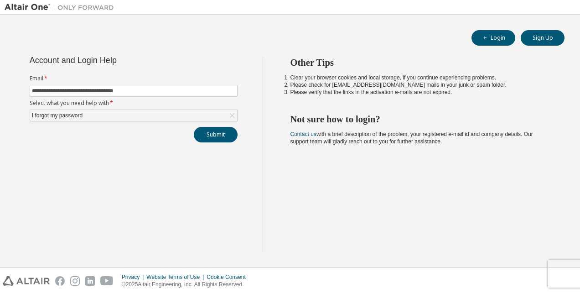 Image resolution: width=580 pixels, height=294 pixels. Describe the element at coordinates (26, 280) in the screenshot. I see `img: altair_logo.svg` at that location.